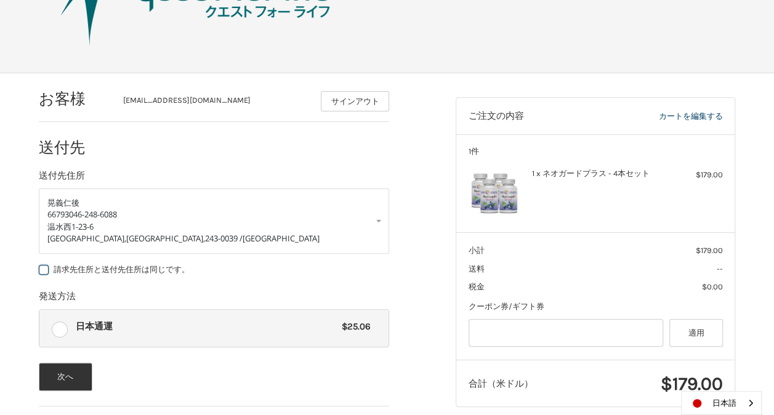 Image resolution: width=774 pixels, height=415 pixels. Describe the element at coordinates (476, 286) in the screenshot. I see `span: 税金` at that location.